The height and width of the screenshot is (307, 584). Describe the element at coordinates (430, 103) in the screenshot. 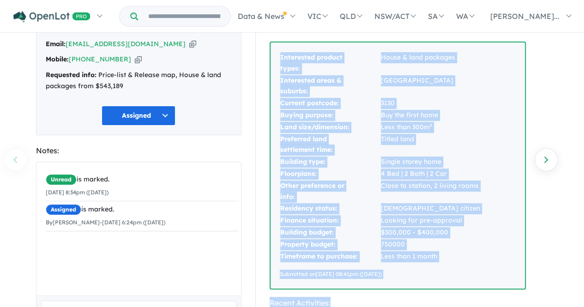

I see `td: 3130` at that location.